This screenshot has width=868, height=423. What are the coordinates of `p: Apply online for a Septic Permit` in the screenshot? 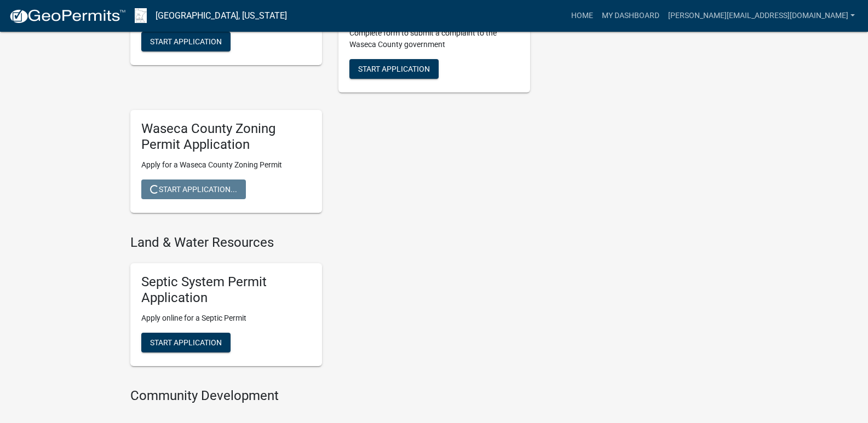 It's located at (226, 318).